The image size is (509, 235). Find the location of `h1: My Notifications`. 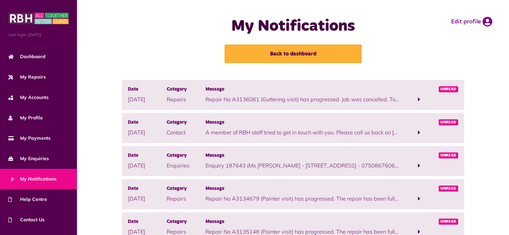

h1: My Notifications is located at coordinates (293, 26).